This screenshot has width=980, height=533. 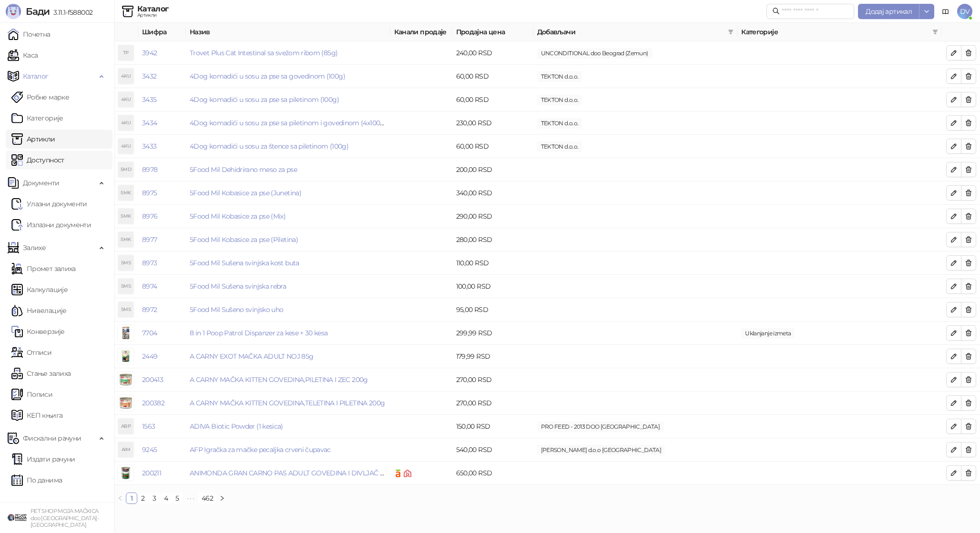 What do you see at coordinates (153, 15) in the screenshot?
I see `div: Артикли` at bounding box center [153, 15].